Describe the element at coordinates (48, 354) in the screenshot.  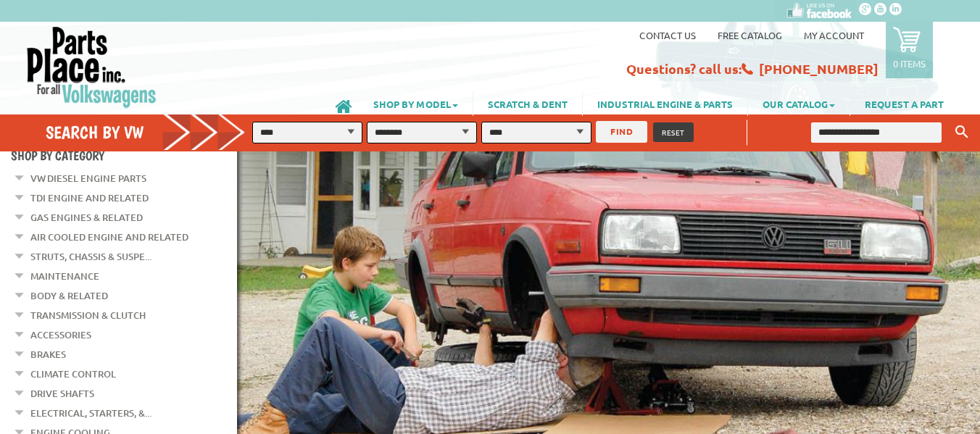
I see `a: Brakes` at that location.